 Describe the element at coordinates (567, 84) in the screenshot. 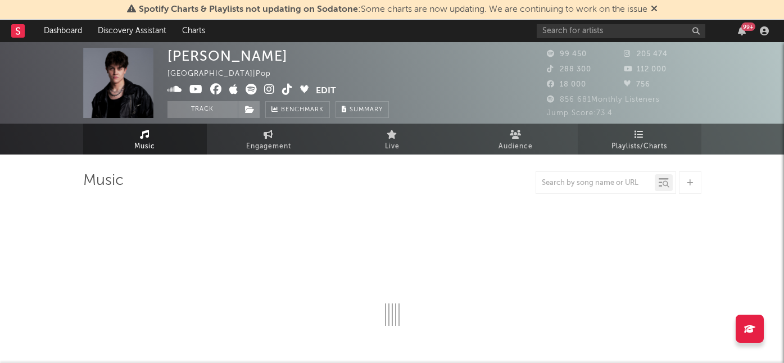

I see `span: 18 000` at that location.